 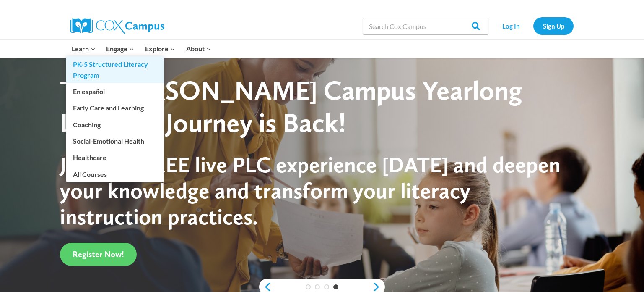 I want to click on img: Cox Campus, so click(x=117, y=26).